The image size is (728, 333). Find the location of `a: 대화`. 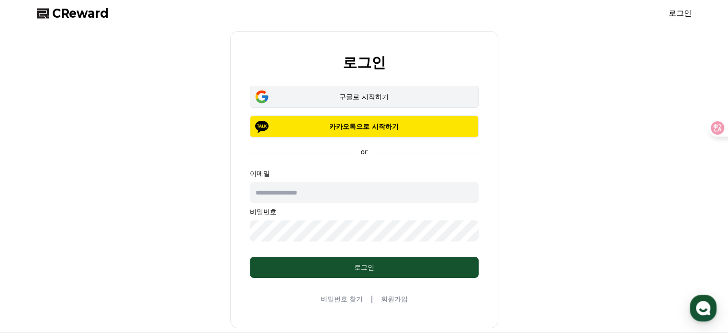

a: 대화 is located at coordinates (93, 265).